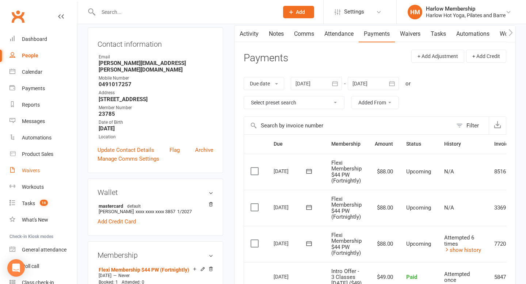 This screenshot has width=526, height=284. I want to click on span: Settings, so click(354, 12).